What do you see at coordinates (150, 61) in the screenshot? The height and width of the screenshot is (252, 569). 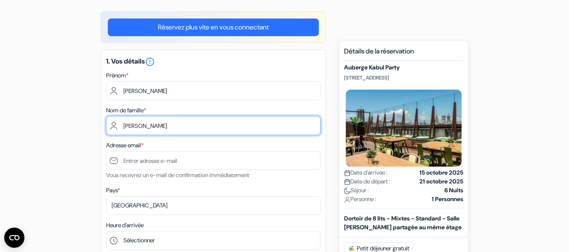 I see `a: error_outline` at bounding box center [150, 61].